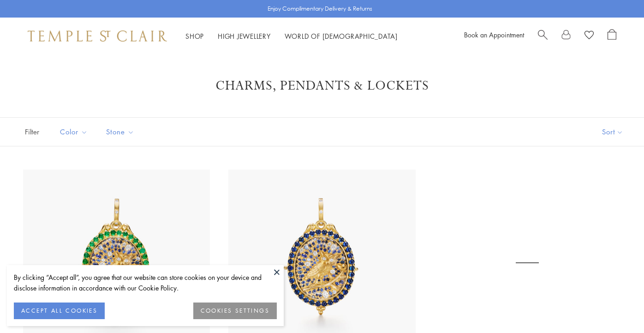 The height and width of the screenshot is (333, 644). I want to click on a: High JewelleryHigh Jewellery, so click(244, 36).